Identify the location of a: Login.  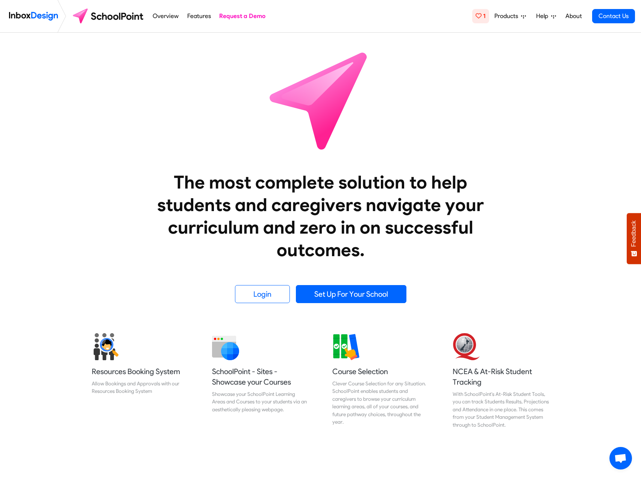
(262, 294).